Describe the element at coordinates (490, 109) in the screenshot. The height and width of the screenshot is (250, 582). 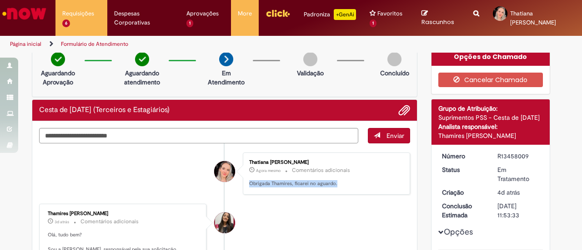
I see `div: Grupo de Atribuição:` at that location.